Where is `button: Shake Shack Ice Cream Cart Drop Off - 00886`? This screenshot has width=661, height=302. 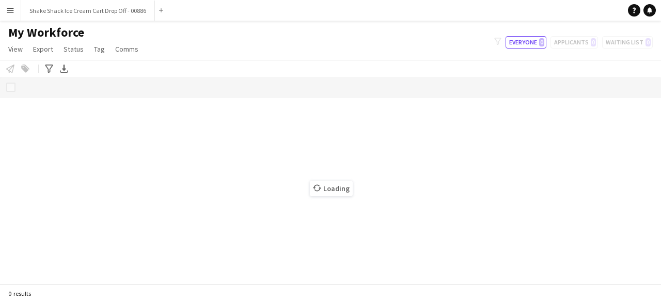 button: Shake Shack Ice Cream Cart Drop Off - 00886 is located at coordinates (88, 10).